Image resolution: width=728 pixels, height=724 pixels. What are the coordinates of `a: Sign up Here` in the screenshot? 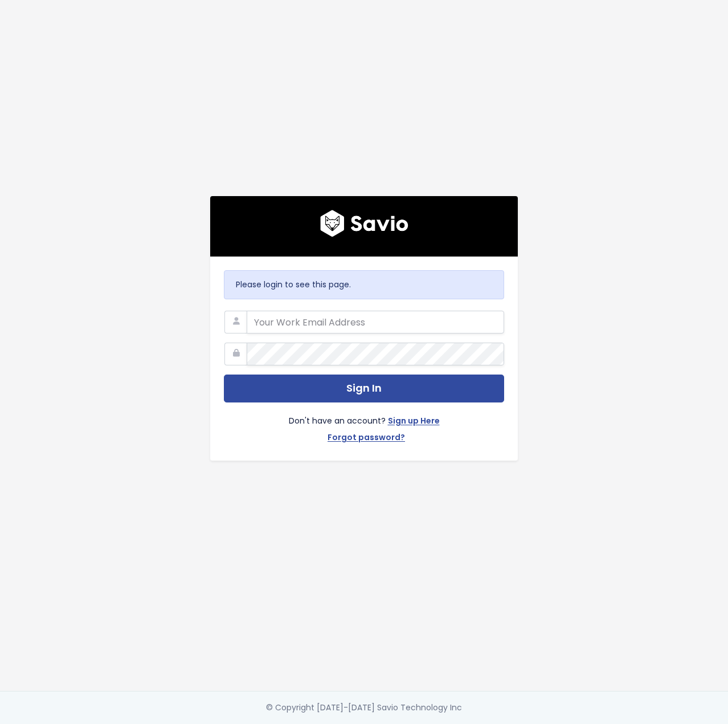 It's located at (414, 422).